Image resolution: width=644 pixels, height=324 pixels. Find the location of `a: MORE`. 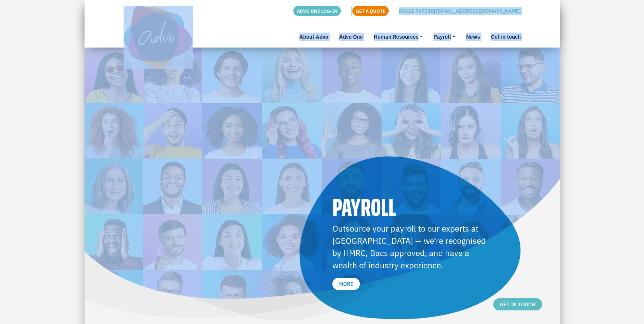

a: MORE is located at coordinates (346, 284).